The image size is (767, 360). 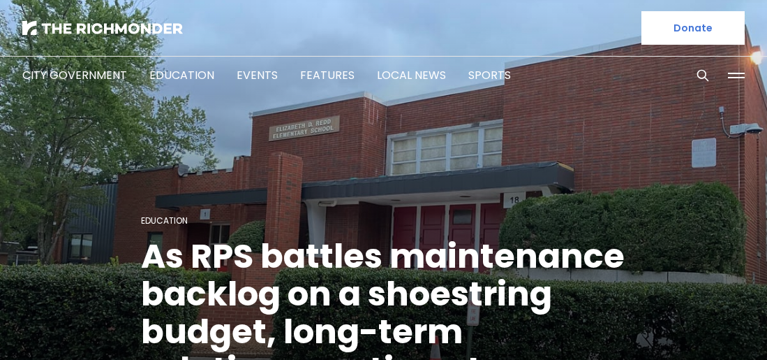 What do you see at coordinates (327, 75) in the screenshot?
I see `a: Features` at bounding box center [327, 75].